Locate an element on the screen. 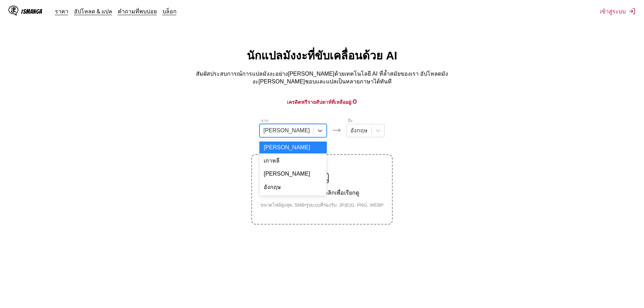  h3: เครดิตฟรีรายสัปดาห์ที่เหลืออยู่: is located at coordinates (322, 102).